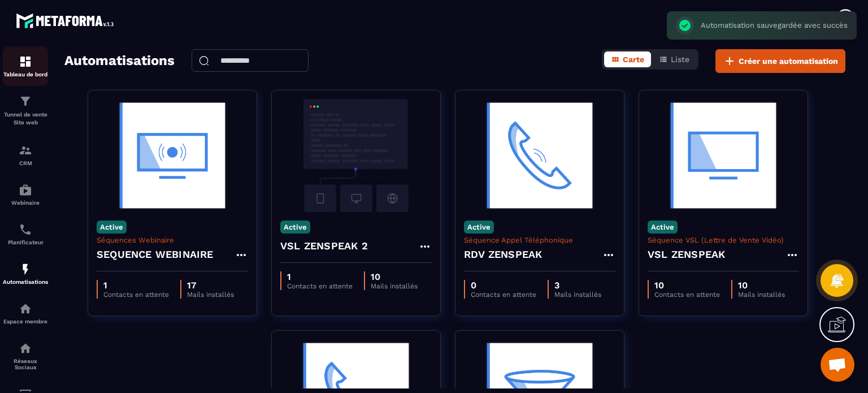 The image size is (868, 393). I want to click on h4: SEQUENCE WEBINAIRE, so click(155, 254).